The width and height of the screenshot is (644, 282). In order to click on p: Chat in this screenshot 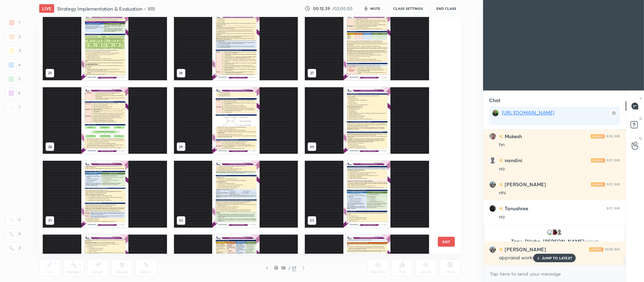, I will do `click(495, 100)`.